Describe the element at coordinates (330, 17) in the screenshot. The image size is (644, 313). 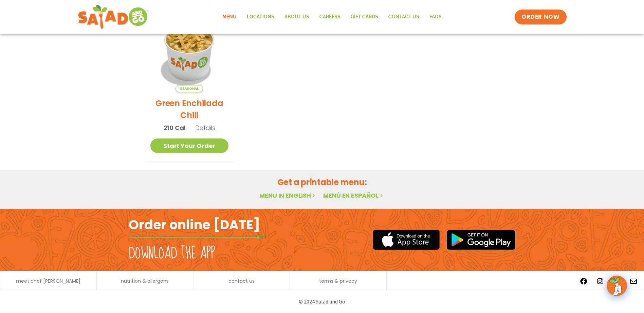
I see `a: Careers` at that location.